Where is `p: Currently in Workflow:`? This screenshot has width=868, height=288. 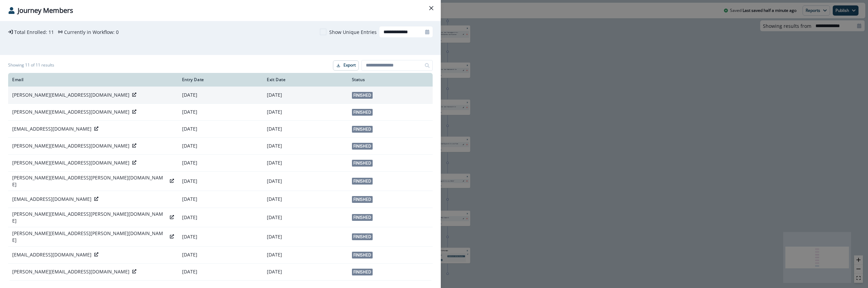 p: Currently in Workflow: is located at coordinates (89, 32).